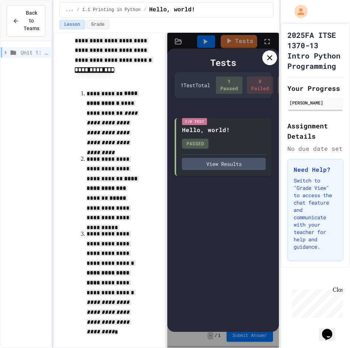 The image size is (350, 348). Describe the element at coordinates (195, 144) in the screenshot. I see `div: PASSED` at that location.